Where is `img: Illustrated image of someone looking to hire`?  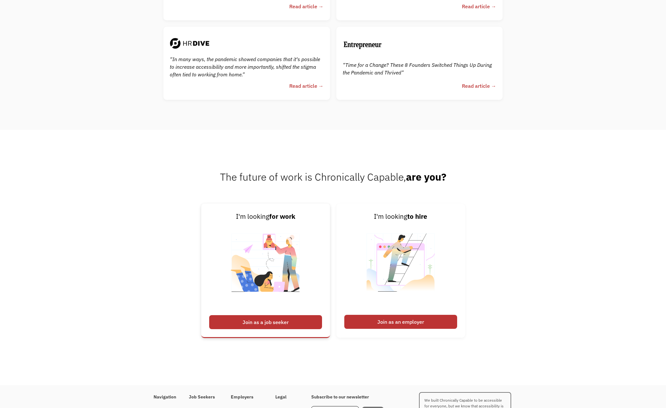 img: Illustrated image of someone looking to hire is located at coordinates (401, 267).